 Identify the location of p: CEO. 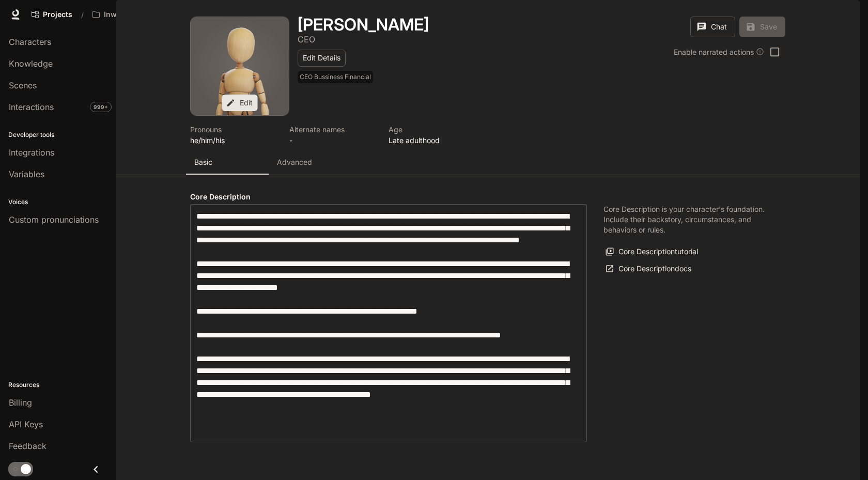
(306, 39).